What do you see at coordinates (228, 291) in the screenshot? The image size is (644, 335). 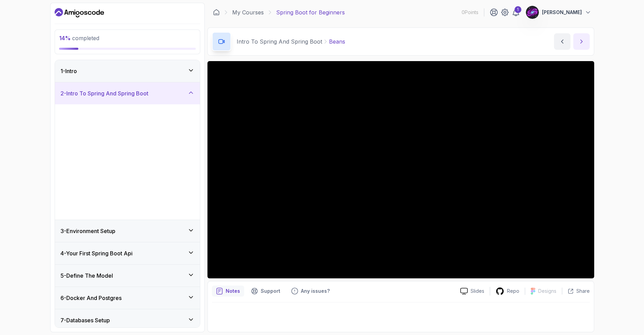 I see `button: notes button` at bounding box center [228, 291].